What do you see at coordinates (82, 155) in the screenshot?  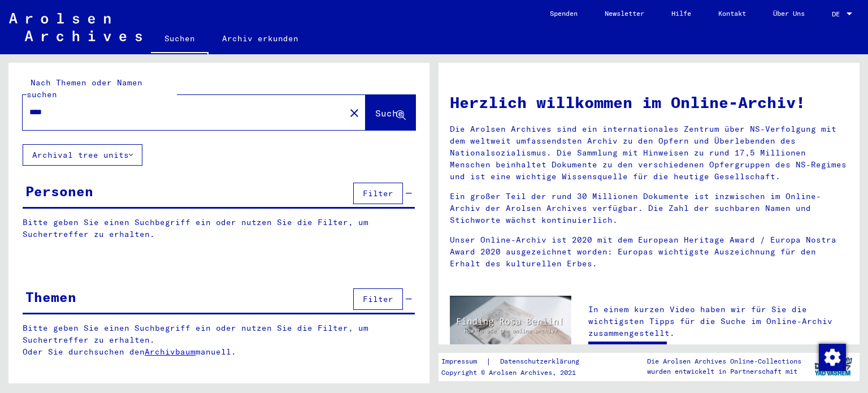 I see `button: Archival tree units` at bounding box center [82, 155].